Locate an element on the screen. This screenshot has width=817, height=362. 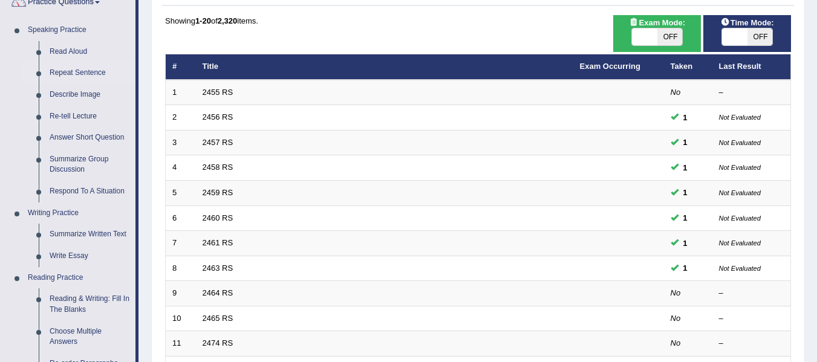
b: 1-20 is located at coordinates (203, 21).